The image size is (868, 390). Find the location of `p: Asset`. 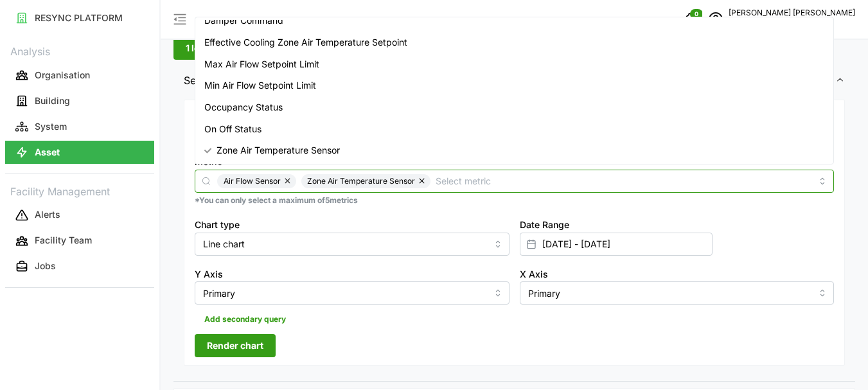

p: Asset is located at coordinates (47, 153).